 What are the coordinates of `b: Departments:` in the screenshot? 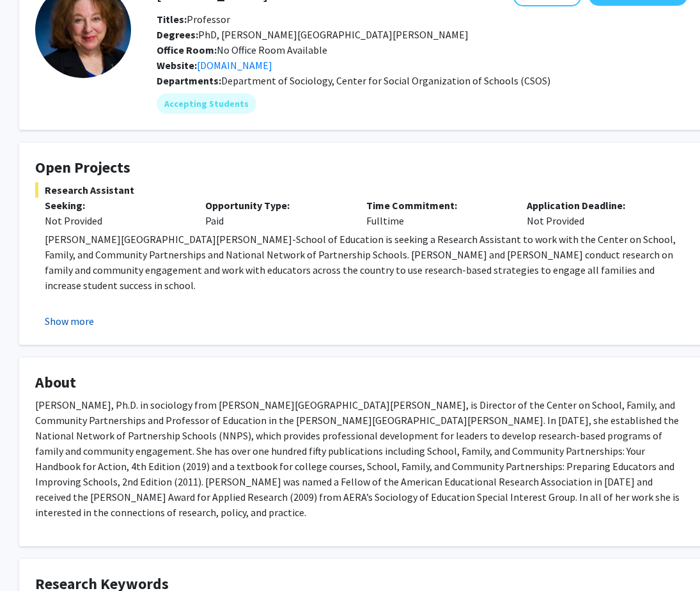 It's located at (189, 81).